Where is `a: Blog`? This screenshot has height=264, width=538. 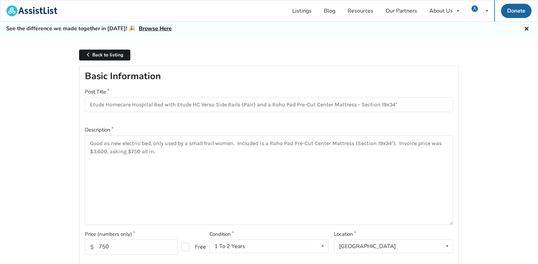
a: Blog is located at coordinates (329, 11).